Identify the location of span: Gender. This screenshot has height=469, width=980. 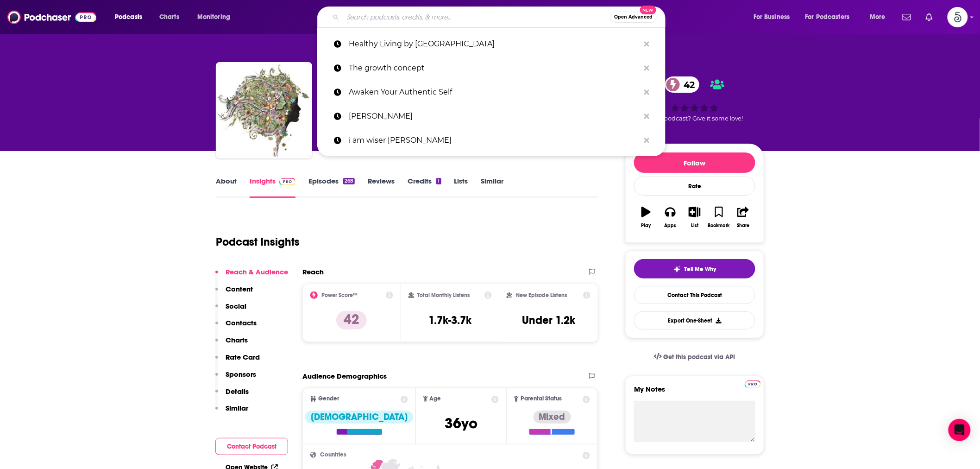
(328, 399).